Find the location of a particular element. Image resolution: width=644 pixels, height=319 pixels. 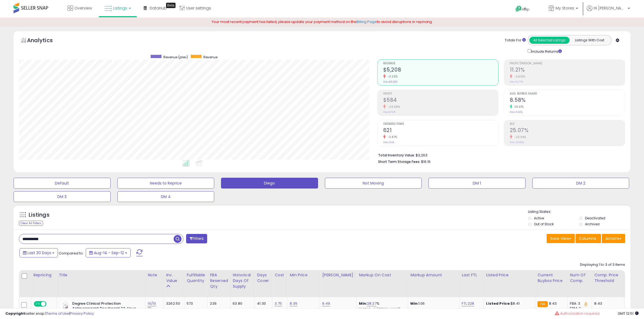

div: 41.30 is located at coordinates (262, 304).